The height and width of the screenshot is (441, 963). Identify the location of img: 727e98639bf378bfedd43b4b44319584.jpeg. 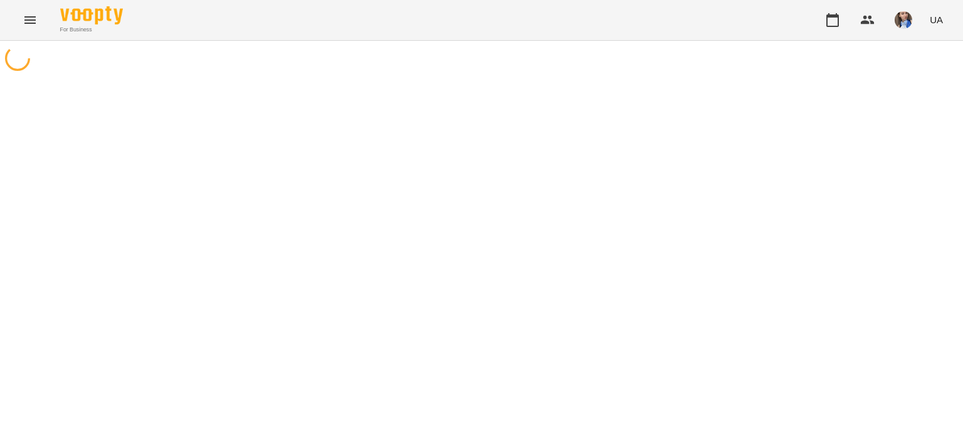
(904, 20).